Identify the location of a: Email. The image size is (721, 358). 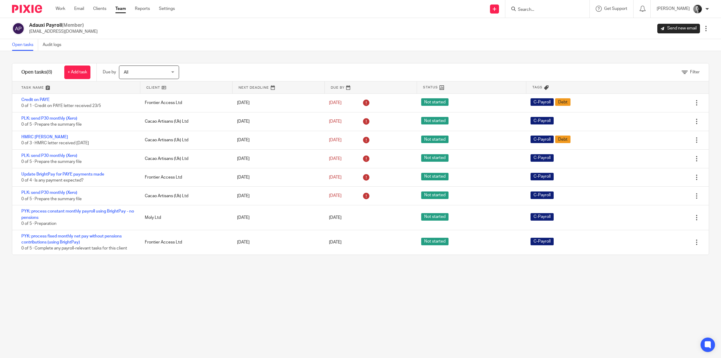
(79, 9).